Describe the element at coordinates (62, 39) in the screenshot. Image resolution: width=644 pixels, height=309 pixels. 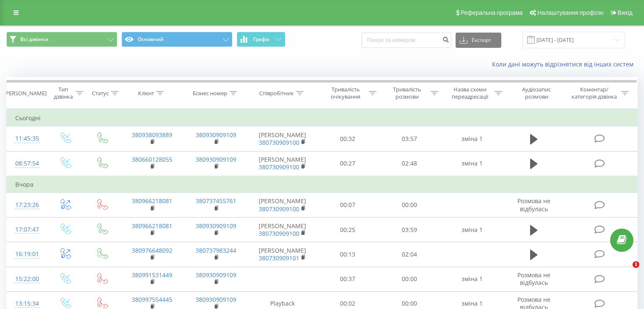
I see `button: Всі дзвінки` at that location.